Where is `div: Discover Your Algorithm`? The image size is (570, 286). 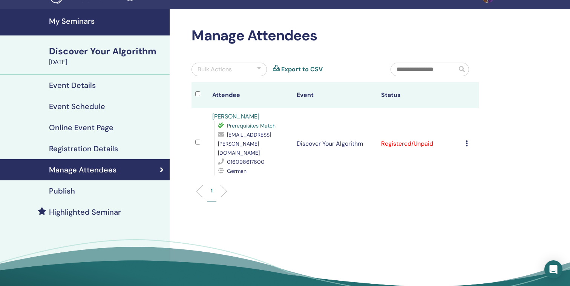
div: Discover Your Algorithm is located at coordinates (107, 51).